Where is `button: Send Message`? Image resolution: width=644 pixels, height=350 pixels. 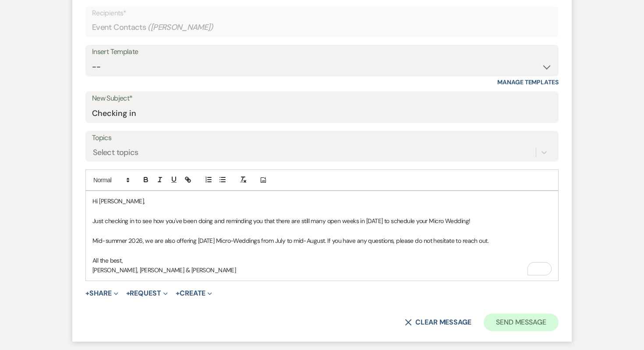 button: Send Message is located at coordinates (521, 322).